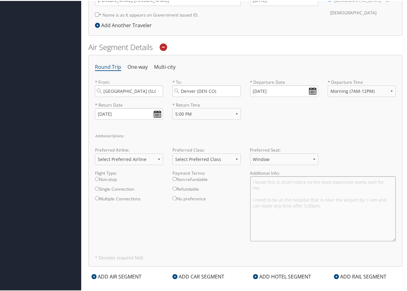 The width and height of the screenshot is (407, 291). Describe the element at coordinates (206, 87) in the screenshot. I see `label: * To:` at that location.